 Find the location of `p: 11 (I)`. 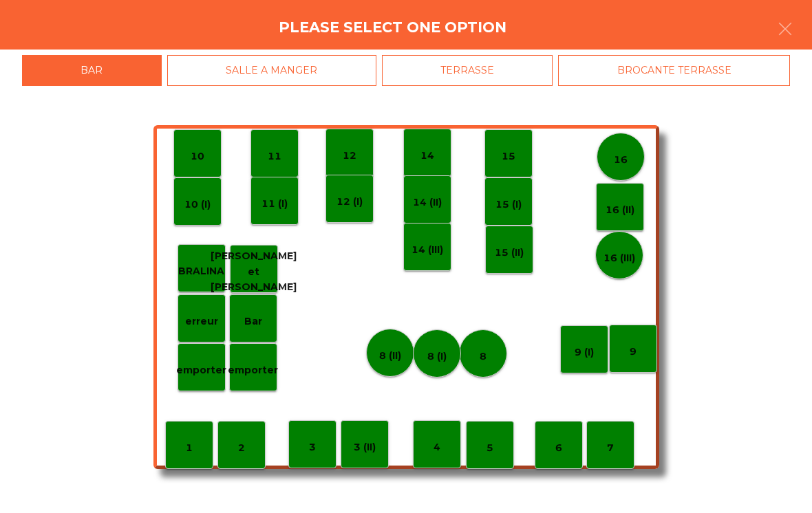

p: 11 (I) is located at coordinates (275, 203).